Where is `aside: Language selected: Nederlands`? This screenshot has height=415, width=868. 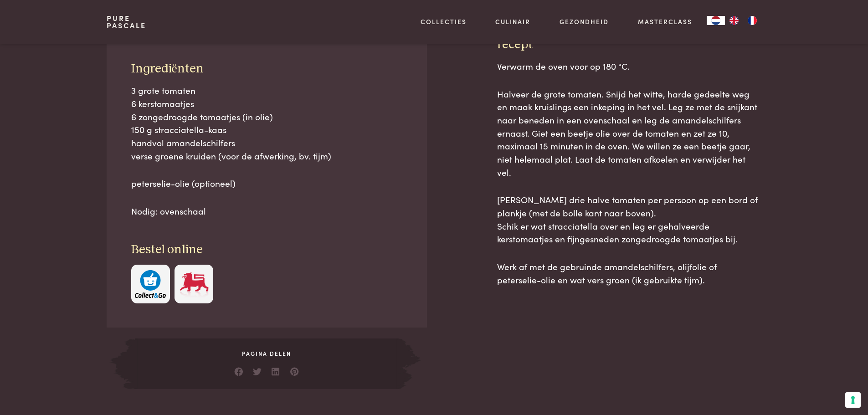
aside: Language selected: Nederlands is located at coordinates (734, 21).